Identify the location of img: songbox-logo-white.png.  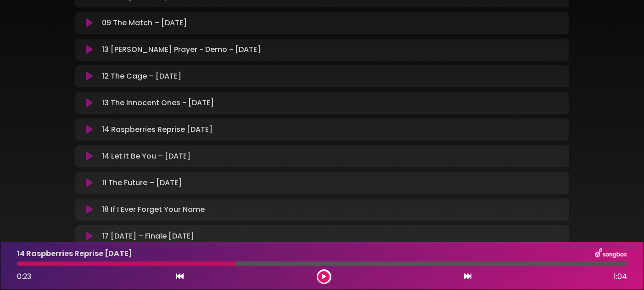
(611, 254).